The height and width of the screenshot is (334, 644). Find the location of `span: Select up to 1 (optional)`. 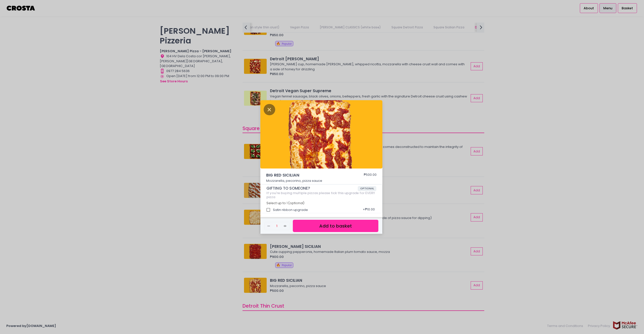

span: Select up to 1 (optional) is located at coordinates (285, 203).